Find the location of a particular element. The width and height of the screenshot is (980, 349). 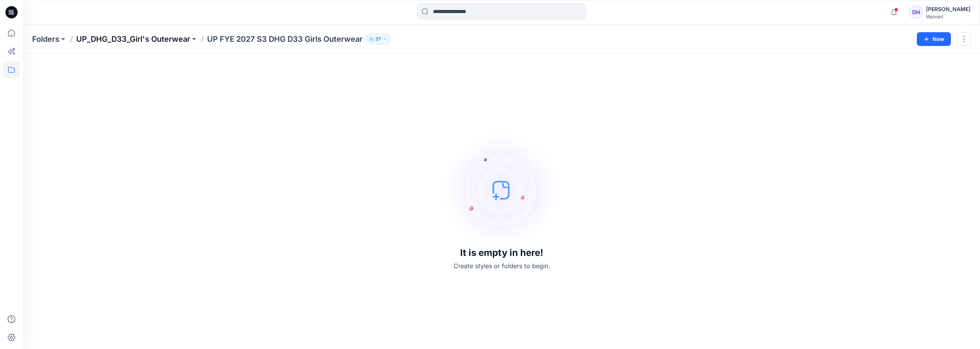

div: DH is located at coordinates (916, 12).